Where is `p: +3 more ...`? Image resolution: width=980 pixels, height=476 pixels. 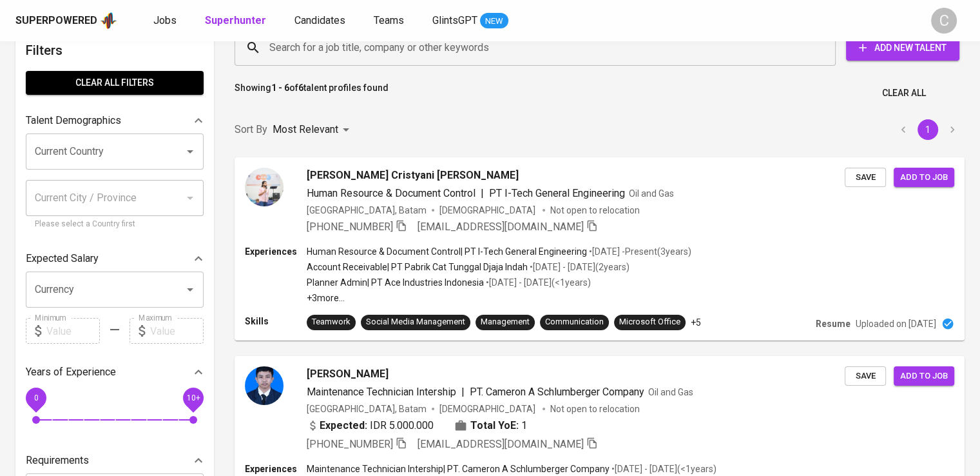 p: +3 more ... is located at coordinates (499, 298).